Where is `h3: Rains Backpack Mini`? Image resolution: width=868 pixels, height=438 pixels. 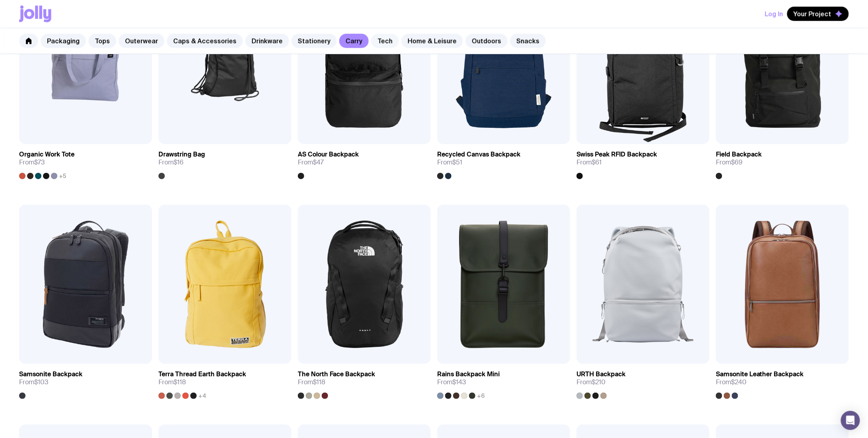 h3: Rains Backpack Mini is located at coordinates (469, 374).